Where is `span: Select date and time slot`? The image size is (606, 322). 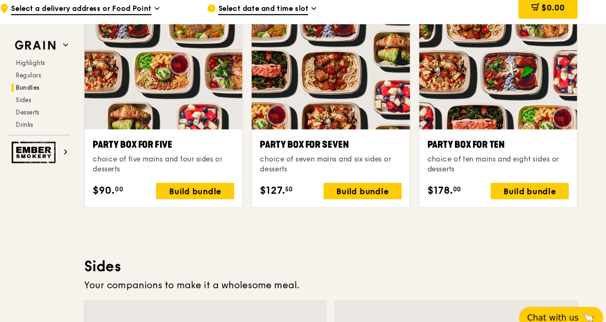
span: Select date and time slot is located at coordinates (280, 15).